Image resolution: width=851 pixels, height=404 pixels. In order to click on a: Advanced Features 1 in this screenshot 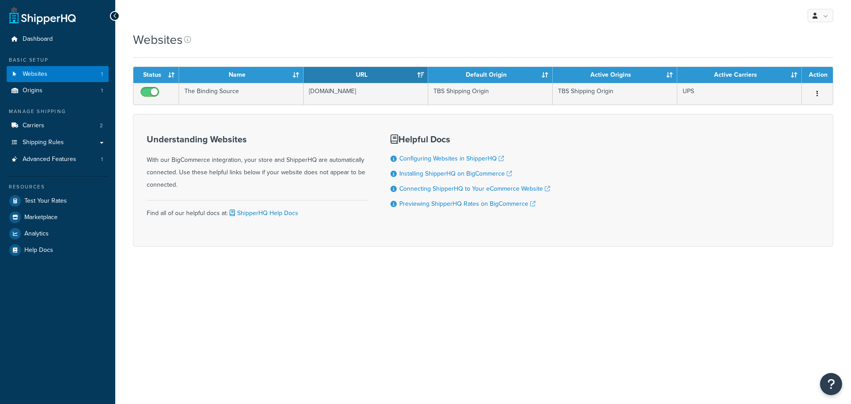, I will do `click(58, 159)`.